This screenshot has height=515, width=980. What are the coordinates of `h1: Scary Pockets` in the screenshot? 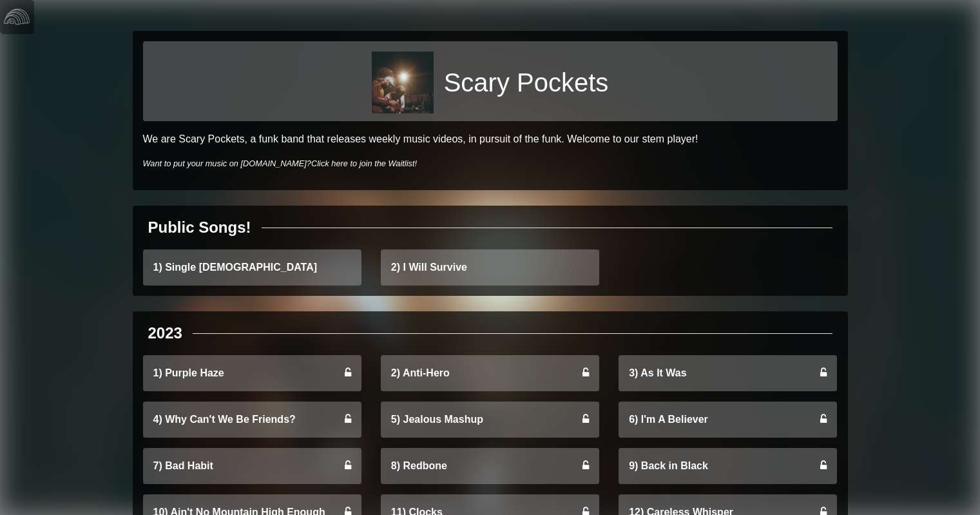 It's located at (527, 82).